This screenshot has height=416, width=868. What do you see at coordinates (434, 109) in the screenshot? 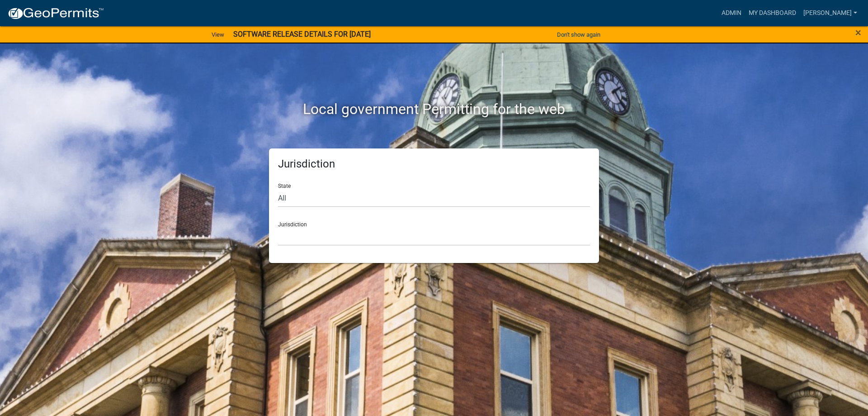
I see `h2: Local government Permitting for the web` at bounding box center [434, 109].